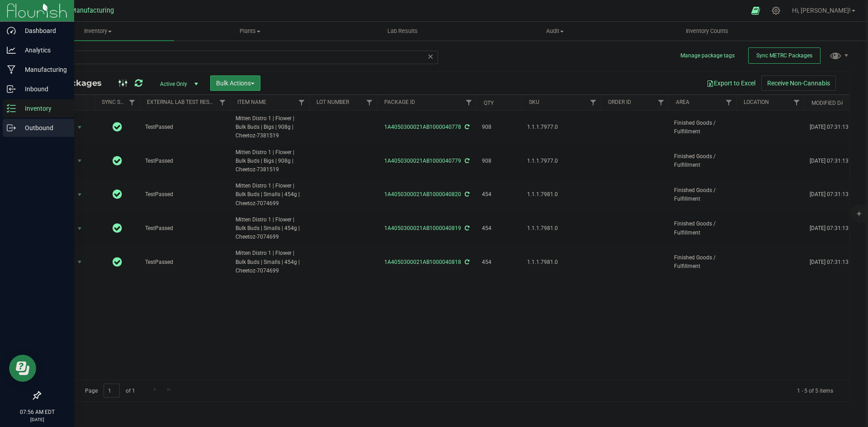 Image resolution: width=868 pixels, height=427 pixels. Describe the element at coordinates (43, 89) in the screenshot. I see `p: Inbound` at that location.